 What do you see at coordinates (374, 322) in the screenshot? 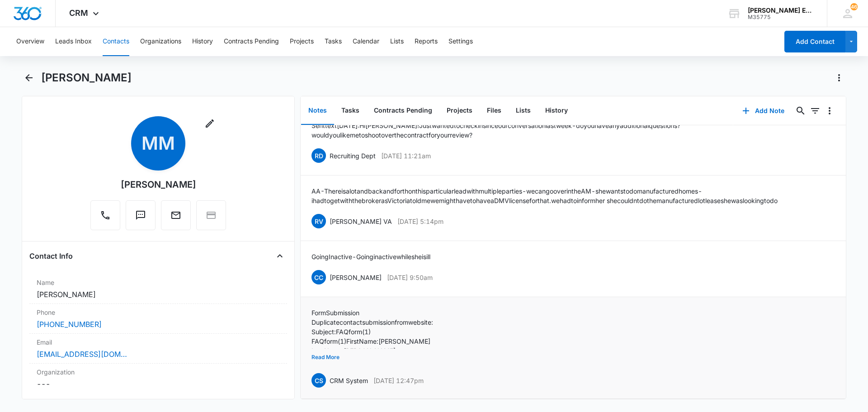
I see `p: Duplicate contact submission from website:` at bounding box center [374, 322].